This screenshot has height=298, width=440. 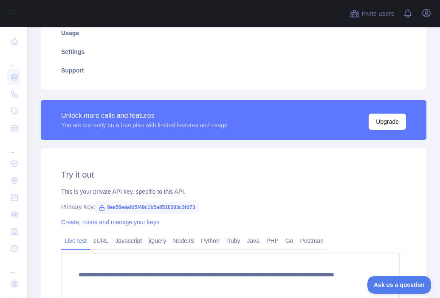 I want to click on a: Create, rotate and manage your keys, so click(x=110, y=222).